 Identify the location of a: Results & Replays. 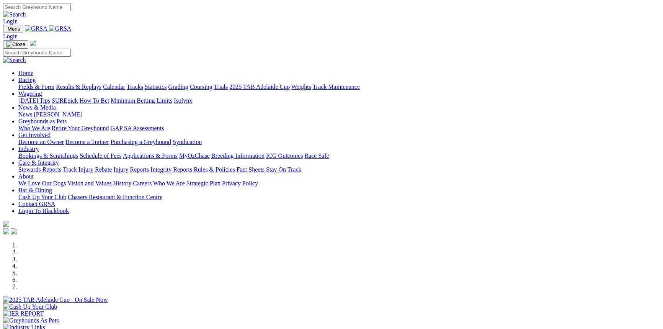
(78, 87).